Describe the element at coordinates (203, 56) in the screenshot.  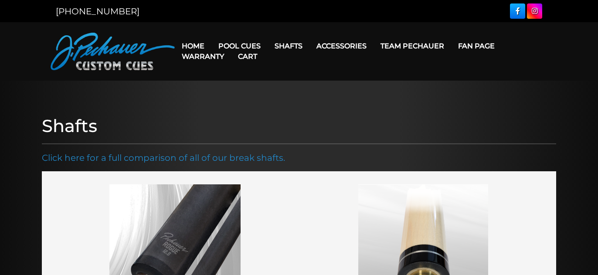
I see `a: Warranty` at that location.